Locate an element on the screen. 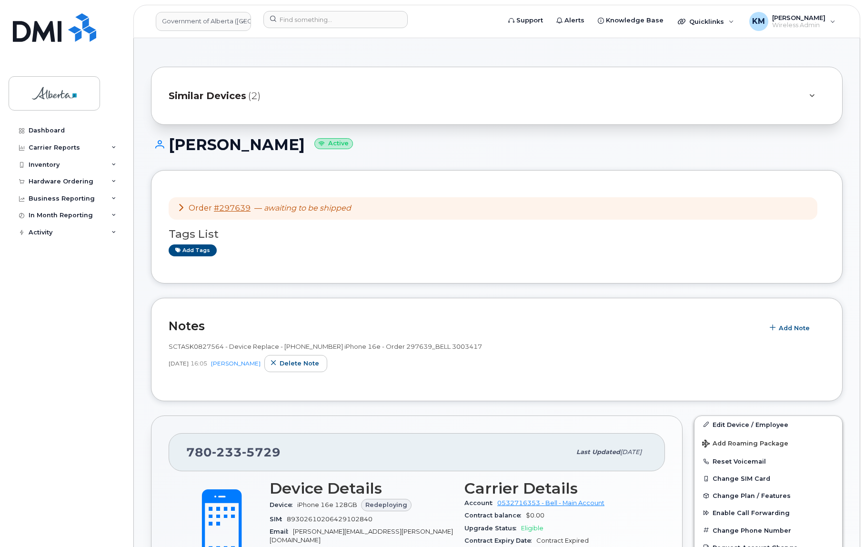 This screenshot has width=865, height=547. span: $0.00 is located at coordinates (535, 515).